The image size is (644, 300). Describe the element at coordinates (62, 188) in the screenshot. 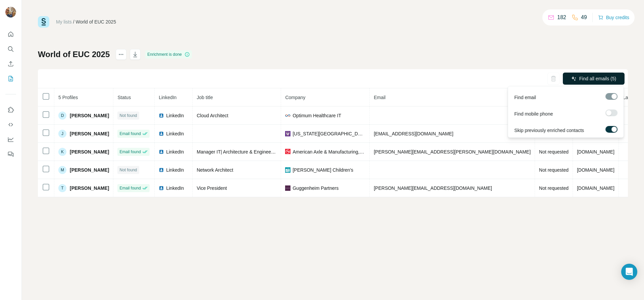

I see `div: T` at that location.